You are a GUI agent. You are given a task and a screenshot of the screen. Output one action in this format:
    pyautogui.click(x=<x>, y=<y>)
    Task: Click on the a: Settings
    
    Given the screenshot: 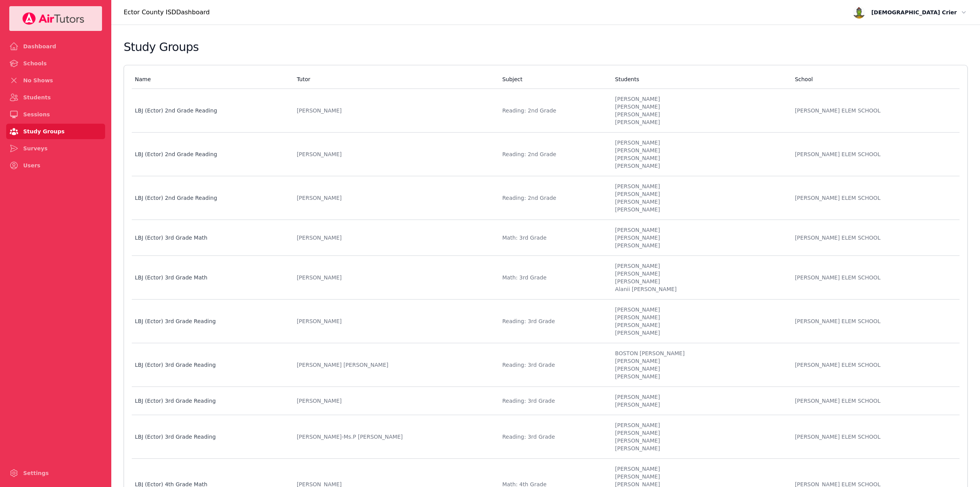 What is the action you would take?
    pyautogui.click(x=56, y=473)
    